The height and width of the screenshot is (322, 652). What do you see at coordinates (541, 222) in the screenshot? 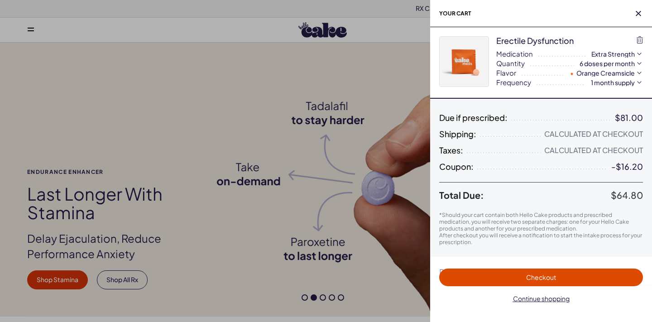
I see `p: *Should your cart contain both Hello Cake products and prescribed medication, you will receive tw...` at bounding box center [541, 222].